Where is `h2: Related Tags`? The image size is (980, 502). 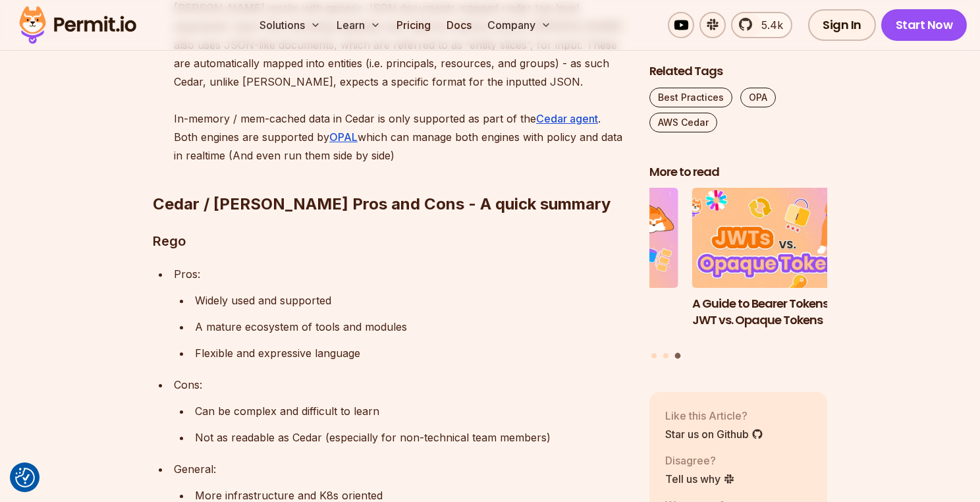
h2: Related Tags is located at coordinates (738, 71).